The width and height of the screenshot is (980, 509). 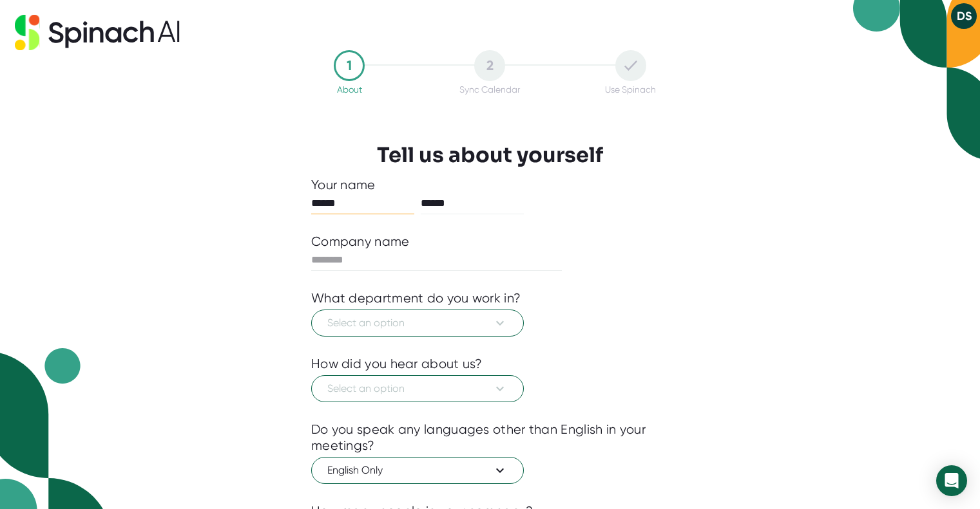 I want to click on h3: Tell us about yourself, so click(x=490, y=155).